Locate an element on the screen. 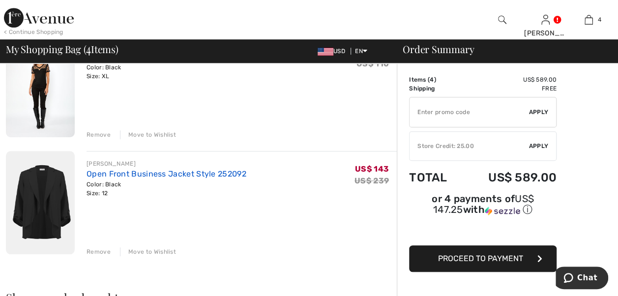  div: Order Summary is located at coordinates (501, 49).